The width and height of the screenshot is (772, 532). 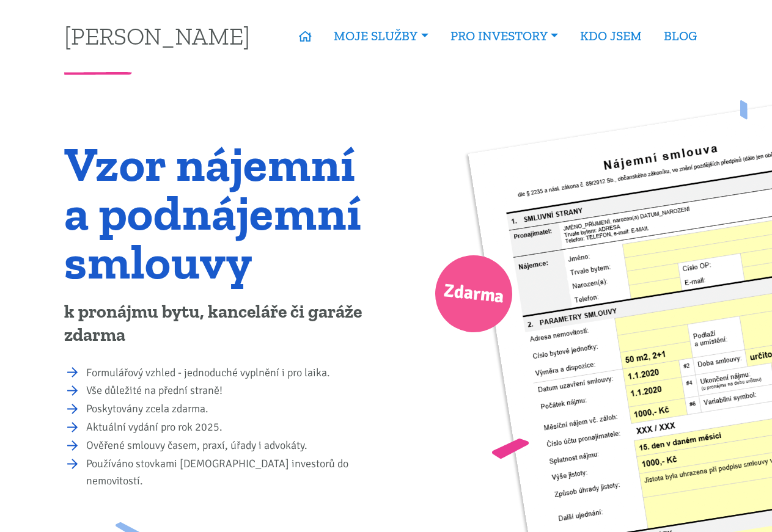 What do you see at coordinates (381, 36) in the screenshot?
I see `a: MOJE SLUŽBY` at bounding box center [381, 36].